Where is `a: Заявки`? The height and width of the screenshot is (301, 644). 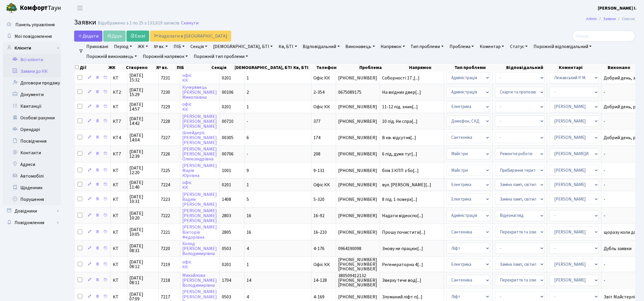 a: Заявки is located at coordinates (610, 19).